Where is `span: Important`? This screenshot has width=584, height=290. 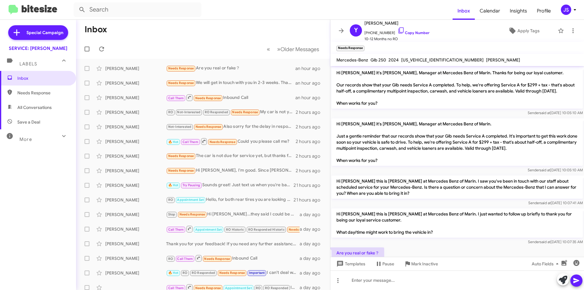 span: Important is located at coordinates (257, 273).